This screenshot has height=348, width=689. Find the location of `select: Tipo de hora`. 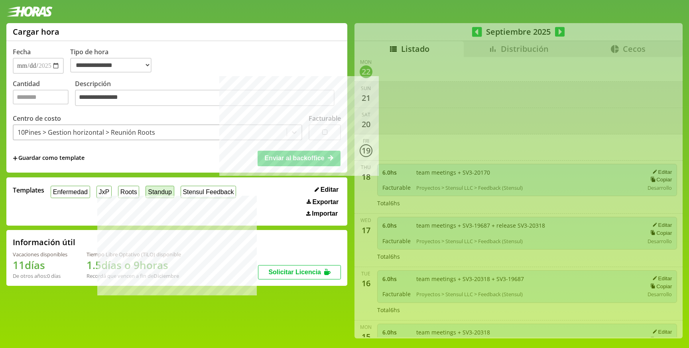

select: Tipo de hora is located at coordinates (111, 65).